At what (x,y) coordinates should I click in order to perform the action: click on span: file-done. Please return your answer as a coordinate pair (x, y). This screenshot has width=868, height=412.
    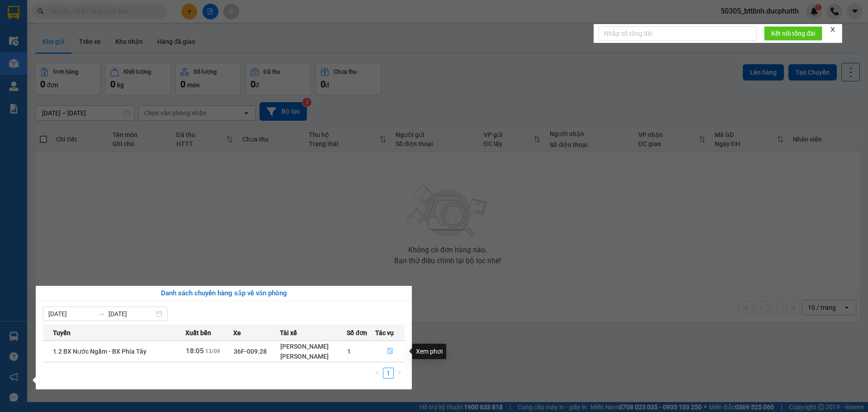
    Looking at the image, I should click on (390, 352).